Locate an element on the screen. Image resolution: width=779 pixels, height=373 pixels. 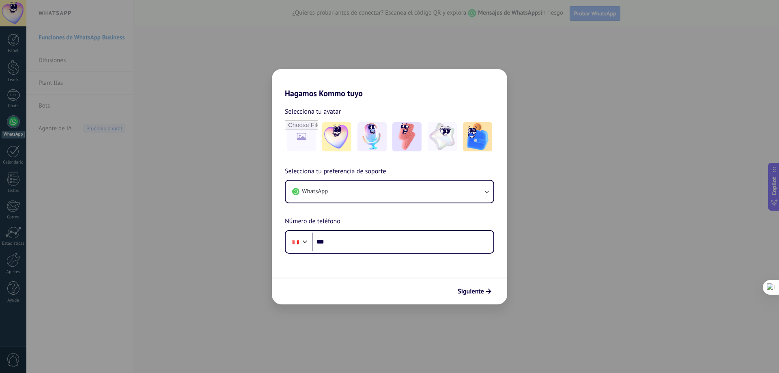
span: Selecciona tu avatar is located at coordinates (313, 112).